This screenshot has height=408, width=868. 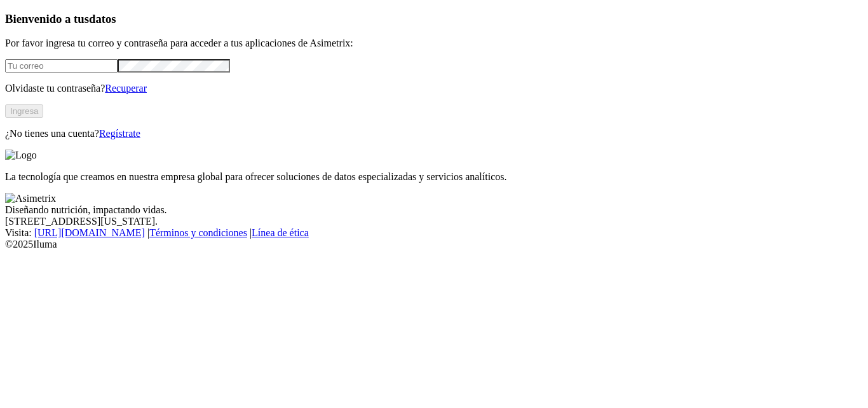 I want to click on h3: Bienvenido a tus, so click(x=434, y=19).